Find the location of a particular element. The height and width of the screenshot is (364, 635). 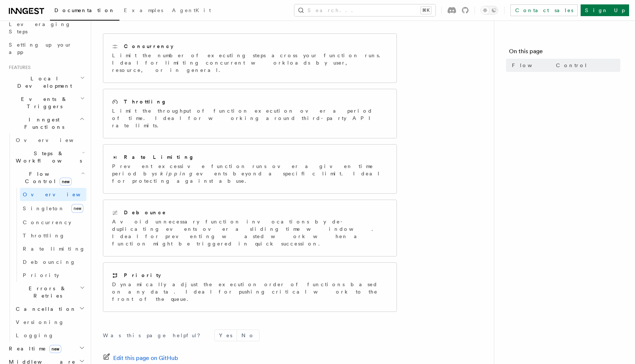

h2: Debounce is located at coordinates (145, 213).